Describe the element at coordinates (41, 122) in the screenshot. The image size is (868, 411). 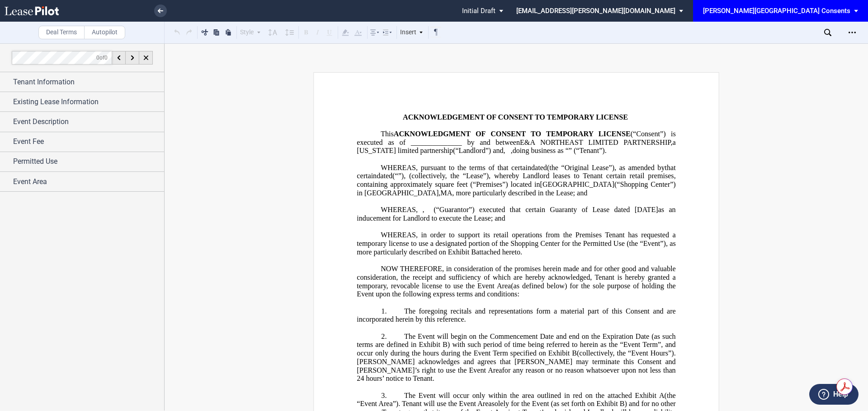
I see `span: Event Description` at that location.